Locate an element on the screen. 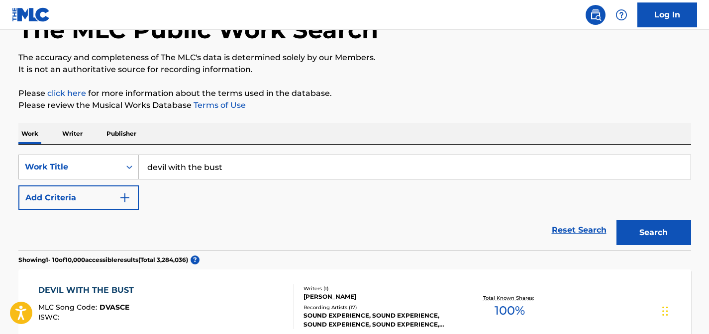 This screenshot has height=334, width=709. a: Terms of Use is located at coordinates (218, 105).